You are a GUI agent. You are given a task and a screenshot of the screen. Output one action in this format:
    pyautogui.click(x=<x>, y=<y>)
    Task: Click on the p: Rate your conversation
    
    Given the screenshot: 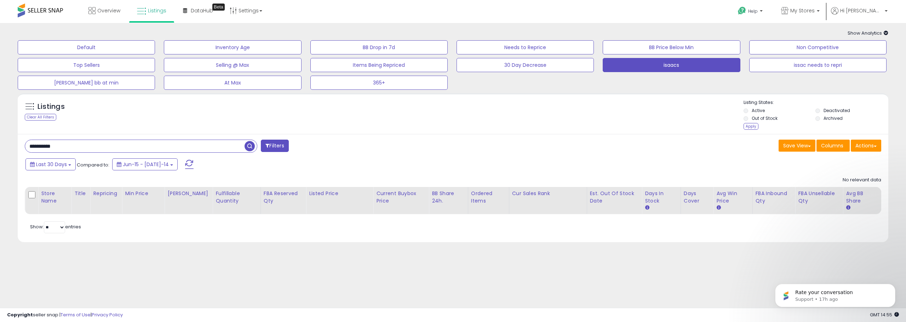 What is the action you would take?
    pyautogui.click(x=76, y=24)
    